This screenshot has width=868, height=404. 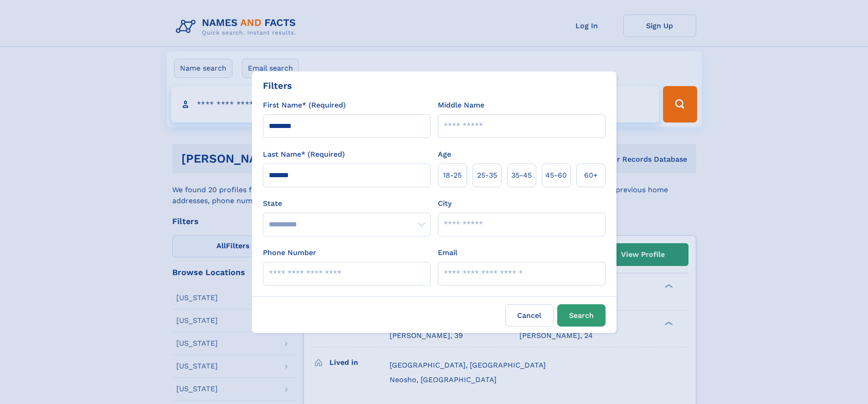 I want to click on label: State, so click(x=347, y=204).